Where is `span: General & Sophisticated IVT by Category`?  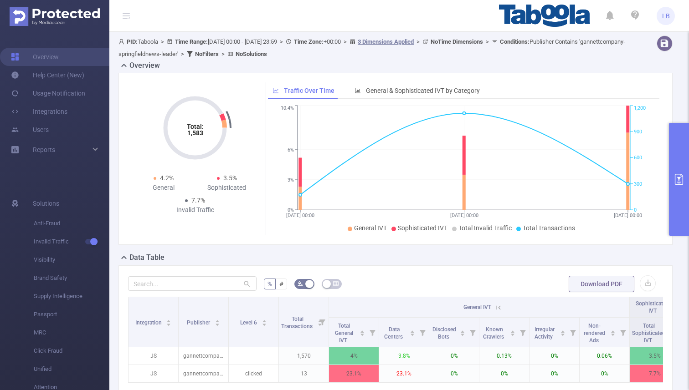 span: General & Sophisticated IVT by Category is located at coordinates (423, 91).